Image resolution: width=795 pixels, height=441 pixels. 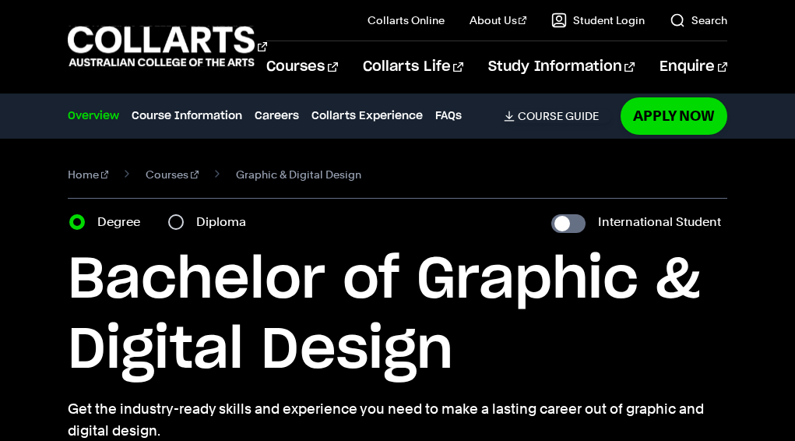 I want to click on label: International Student, so click(x=660, y=222).